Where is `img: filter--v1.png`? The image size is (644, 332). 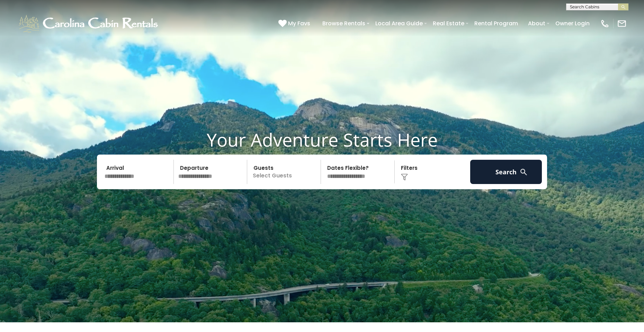 img: filter--v1.png is located at coordinates (404, 177).